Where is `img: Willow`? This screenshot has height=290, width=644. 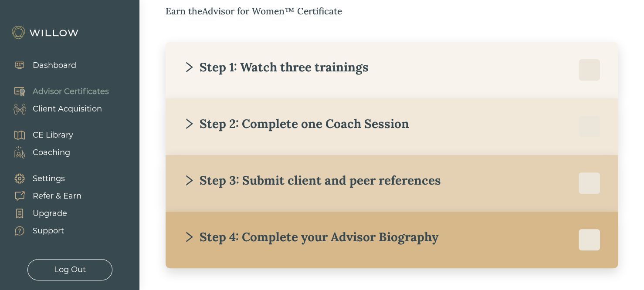
img: Willow is located at coordinates (46, 33).